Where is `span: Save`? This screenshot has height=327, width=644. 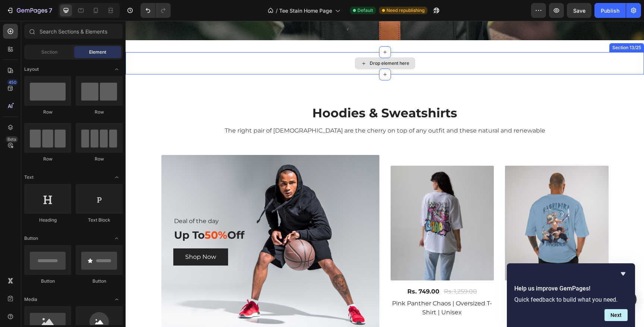
span: Save is located at coordinates (579, 10).